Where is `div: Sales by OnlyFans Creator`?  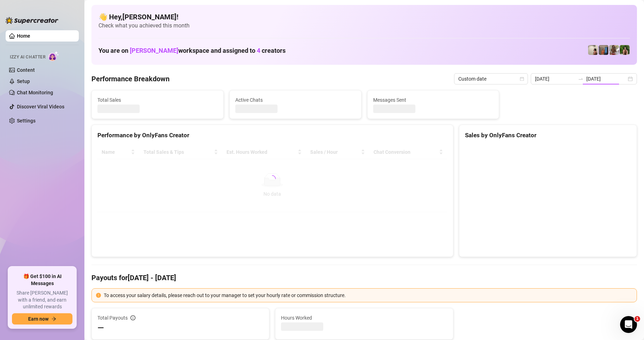 div: Sales by OnlyFans Creator is located at coordinates (548, 135).